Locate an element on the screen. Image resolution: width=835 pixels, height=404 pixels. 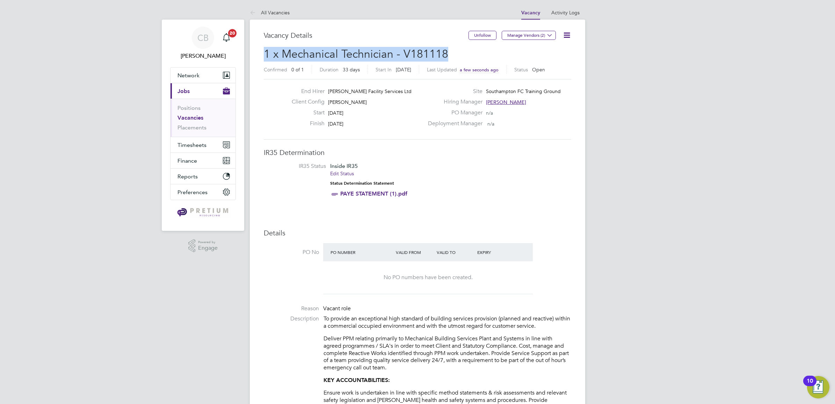
a: Powered byEngage is located at coordinates (203, 246).